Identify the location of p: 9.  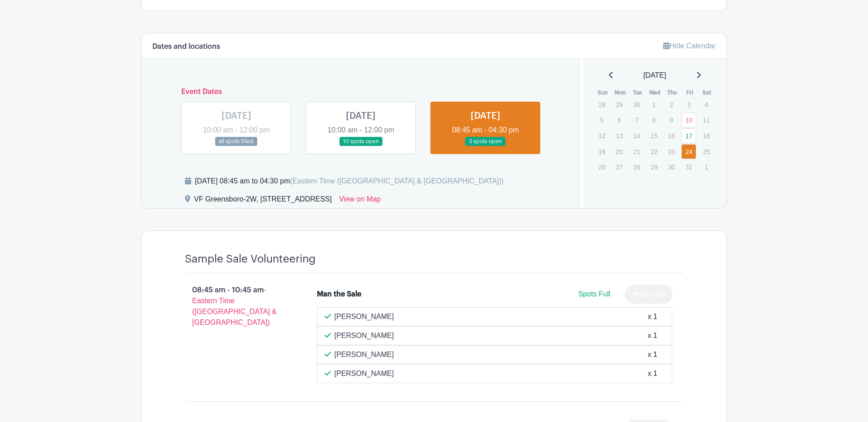
(671, 120).